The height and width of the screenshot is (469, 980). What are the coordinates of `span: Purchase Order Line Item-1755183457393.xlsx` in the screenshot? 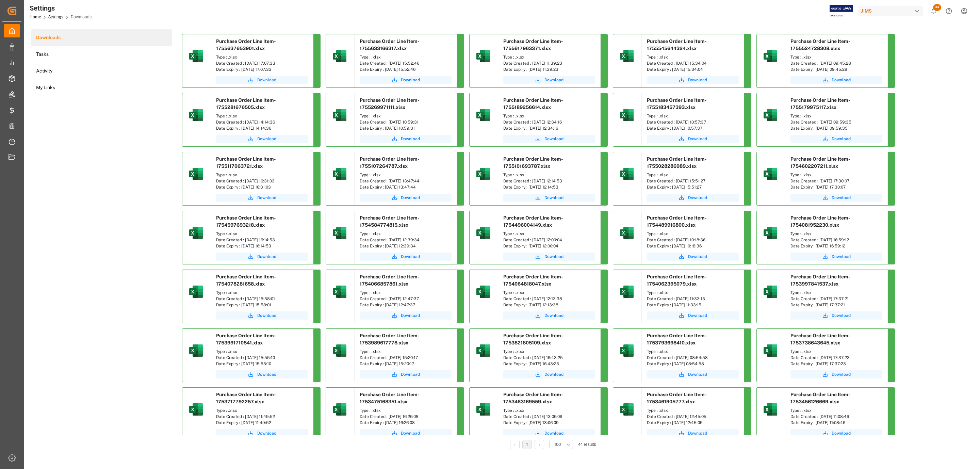 It's located at (677, 103).